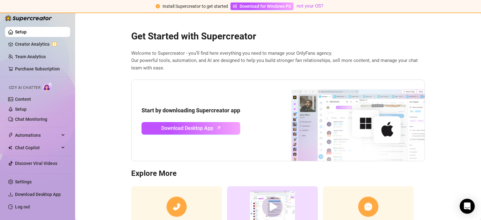  I want to click on span: thunderbolt, so click(11, 135).